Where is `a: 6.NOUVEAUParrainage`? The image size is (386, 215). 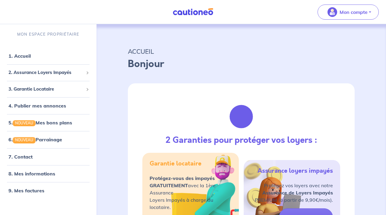
a: 6.NOUVEAUParrainage is located at coordinates (35, 139).